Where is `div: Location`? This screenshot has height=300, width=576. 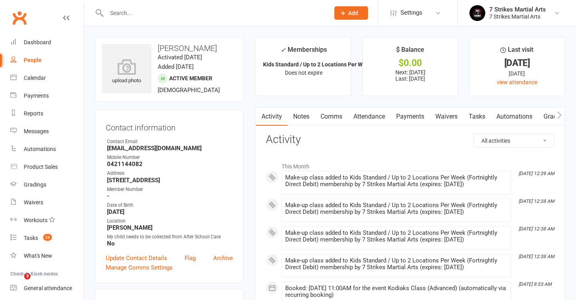 div: Location is located at coordinates (170, 221).